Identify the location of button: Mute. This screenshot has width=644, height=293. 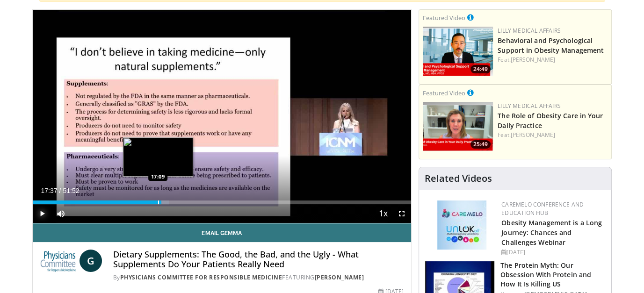
(61, 214).